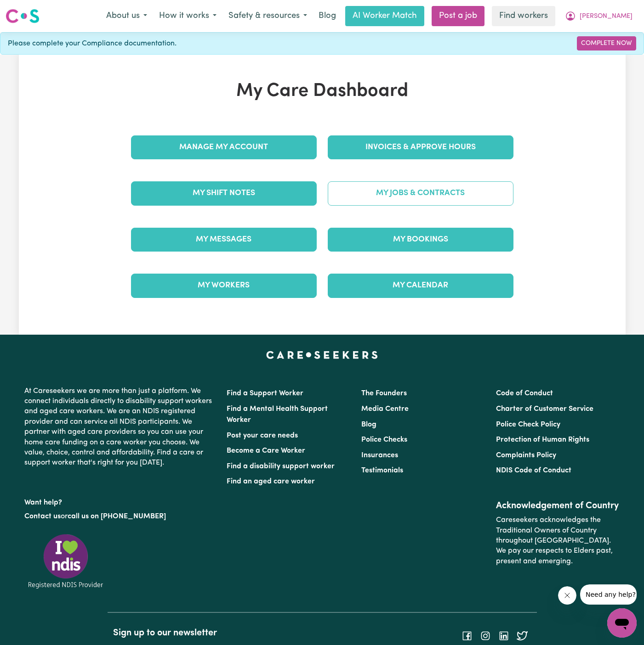  Describe the element at coordinates (281, 466) in the screenshot. I see `a: Find a disability support worker` at that location.